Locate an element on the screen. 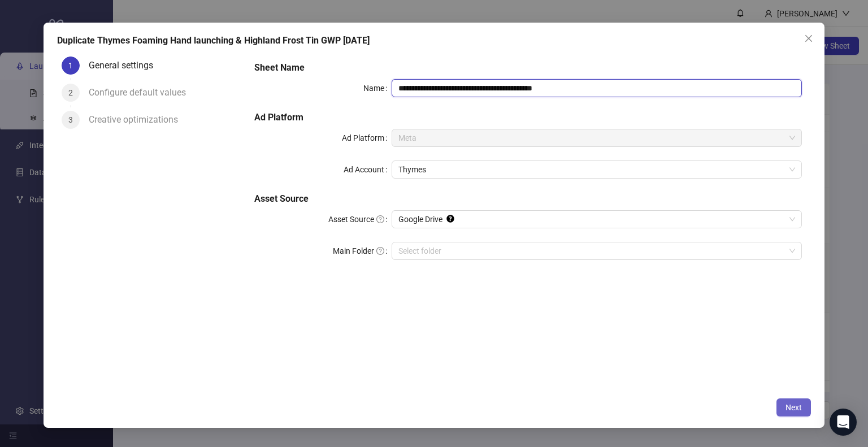 Image resolution: width=868 pixels, height=447 pixels. div: Creative optimizations is located at coordinates (138, 120).